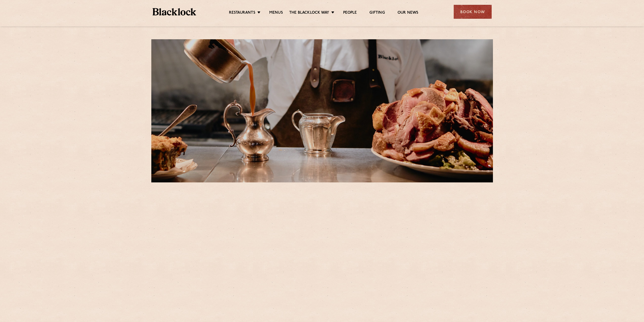 The width and height of the screenshot is (644, 322). I want to click on a: Restaurants, so click(242, 13).